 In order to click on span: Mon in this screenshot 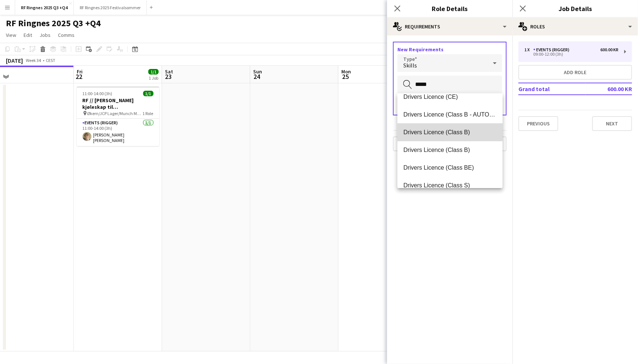, I will do `click(346, 71)`.